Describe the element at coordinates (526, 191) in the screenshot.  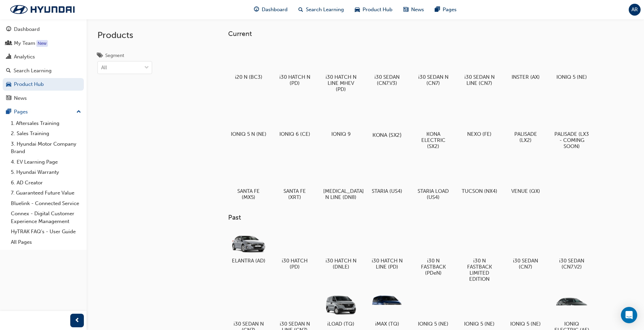
I see `h5: VENUE (QX)` at that location.